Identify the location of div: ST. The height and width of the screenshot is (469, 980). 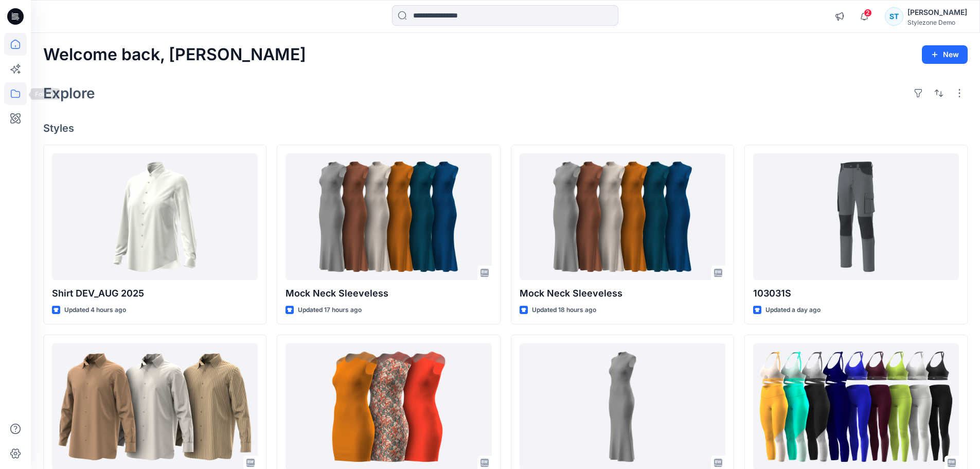
(894, 17).